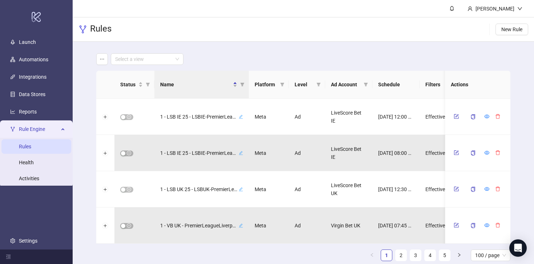 The width and height of the screenshot is (534, 264). Describe the element at coordinates (29, 179) in the screenshot. I see `a: Activities` at that location.